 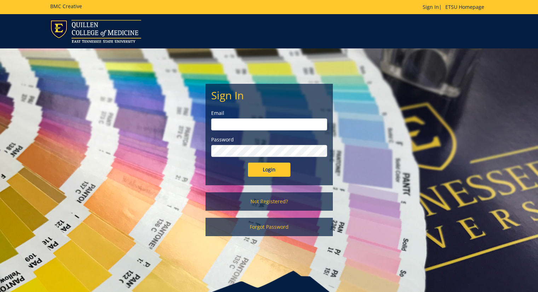 What do you see at coordinates (95, 31) in the screenshot?
I see `img: ETSU logo` at bounding box center [95, 31].